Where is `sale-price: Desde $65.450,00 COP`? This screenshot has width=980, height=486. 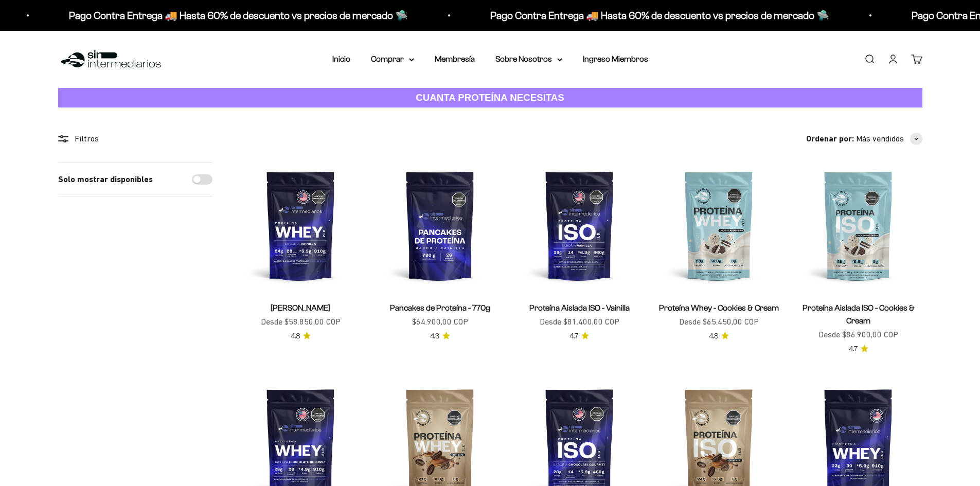 sale-price: Desde $65.450,00 COP is located at coordinates (719, 322).